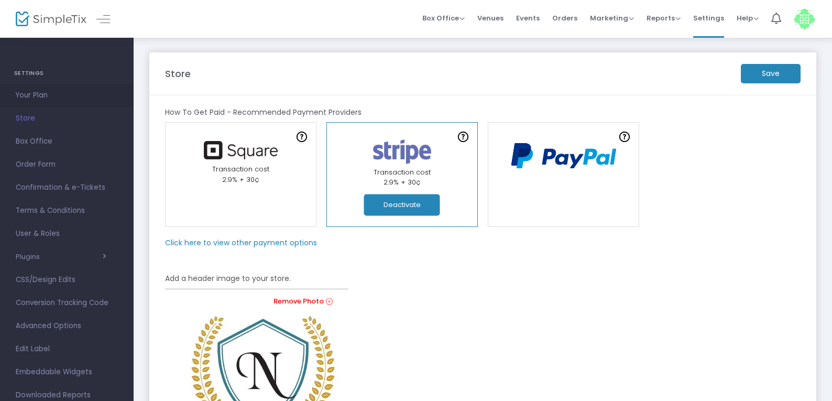 This screenshot has height=401, width=832. What do you see at coordinates (67, 188) in the screenshot?
I see `span: Confirmation & e-Tickets` at bounding box center [67, 188].